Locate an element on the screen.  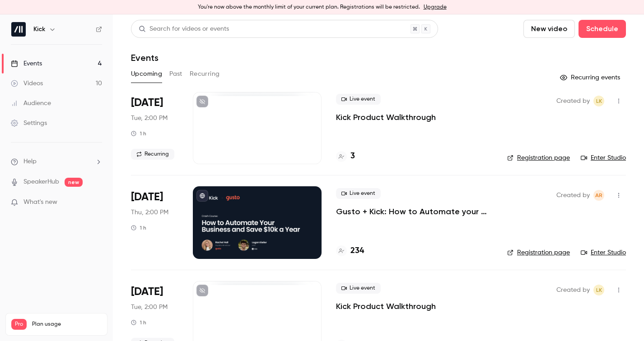
h4: 234 is located at coordinates (357, 251).